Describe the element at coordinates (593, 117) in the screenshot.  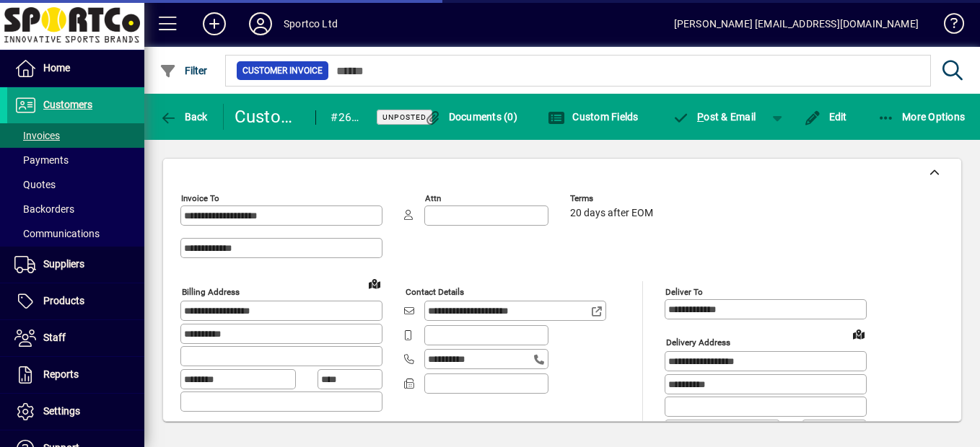
I see `button: Custom Fields` at that location.